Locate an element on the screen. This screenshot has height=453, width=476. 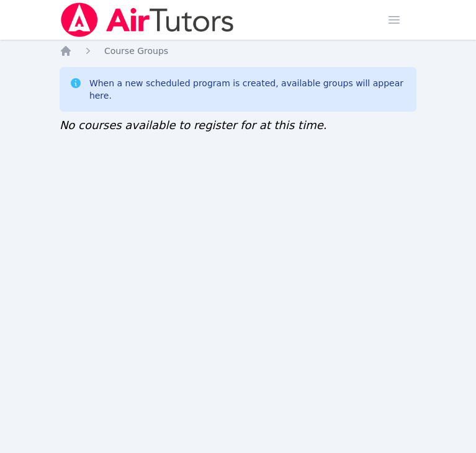
a: Course Groups is located at coordinates (136, 51).